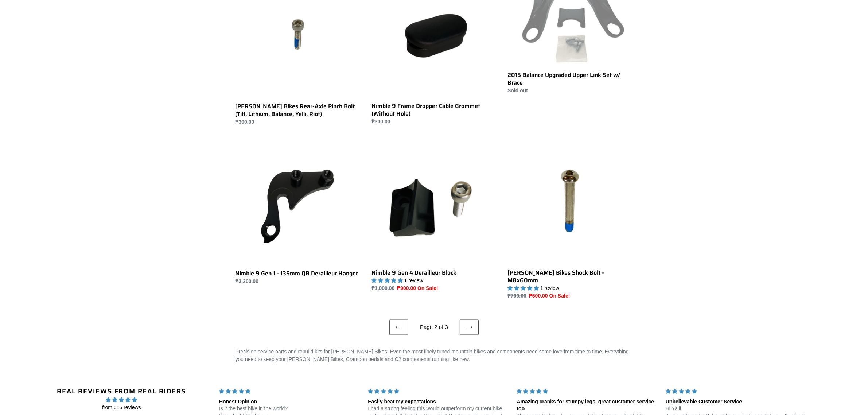 The image size is (868, 415). What do you see at coordinates (121, 407) in the screenshot?
I see `span: from 515 reviews` at bounding box center [121, 407].